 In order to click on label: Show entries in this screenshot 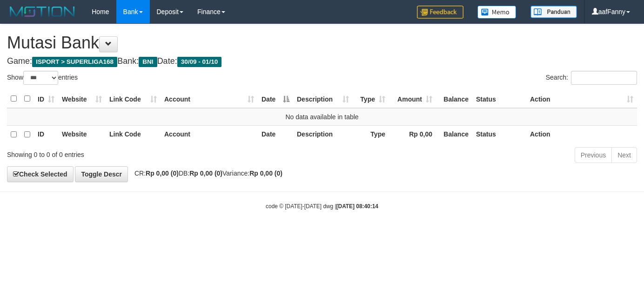, I will do `click(43, 78)`.